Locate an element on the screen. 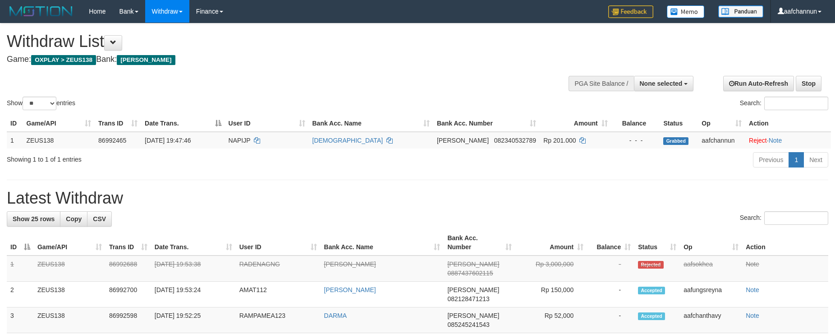 This screenshot has width=835, height=335. span: Rejected is located at coordinates (651, 264).